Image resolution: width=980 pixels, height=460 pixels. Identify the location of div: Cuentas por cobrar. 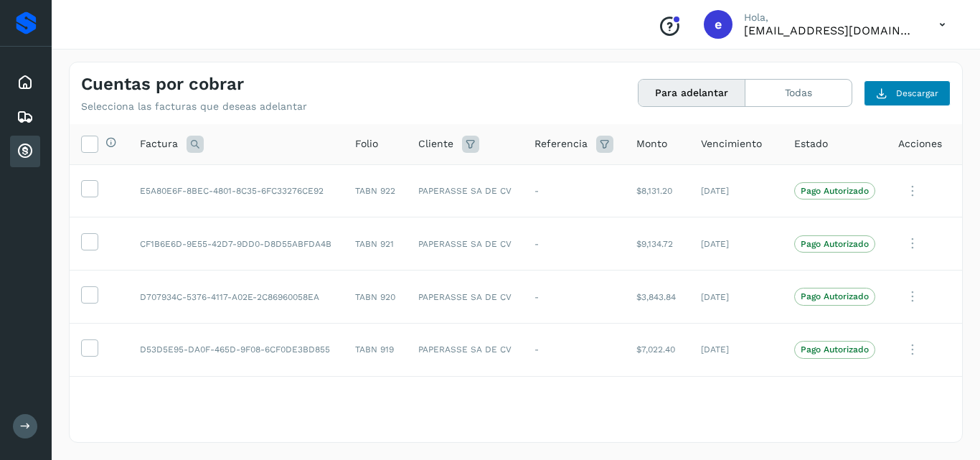
(25, 151).